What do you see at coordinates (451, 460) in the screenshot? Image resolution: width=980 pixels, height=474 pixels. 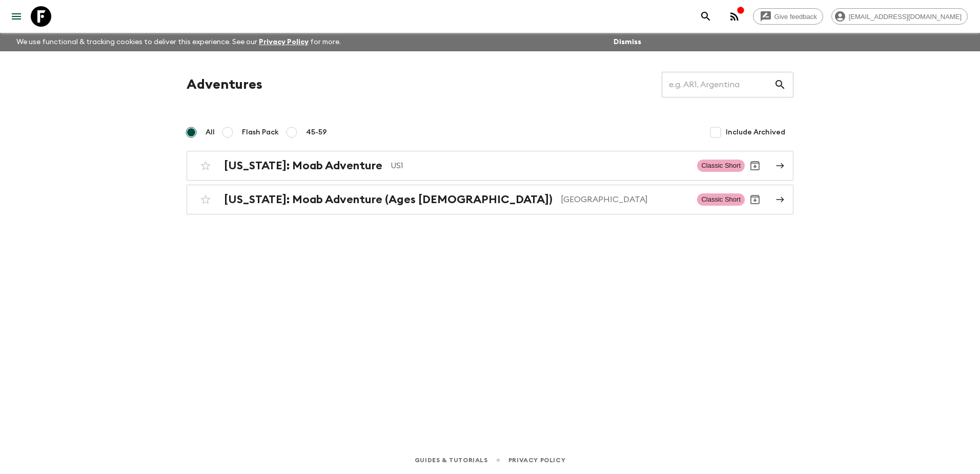 I see `a: Guides & Tutorials` at bounding box center [451, 460].